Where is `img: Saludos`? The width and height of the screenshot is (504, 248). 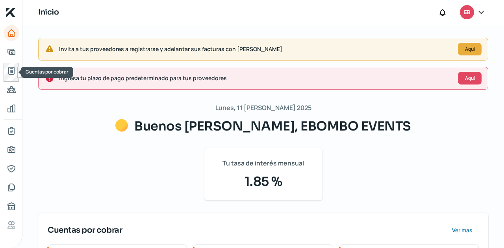
img: Saludos is located at coordinates (122, 125).